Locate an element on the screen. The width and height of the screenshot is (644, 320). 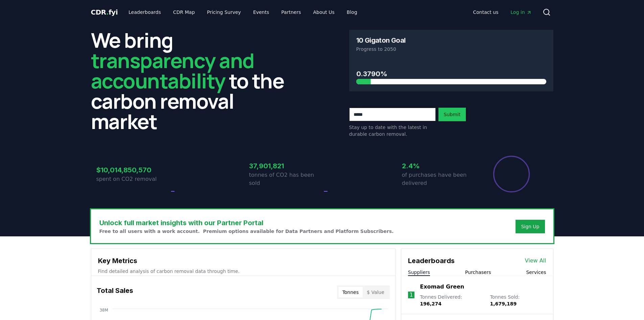
button: Suppliers is located at coordinates (419, 272).